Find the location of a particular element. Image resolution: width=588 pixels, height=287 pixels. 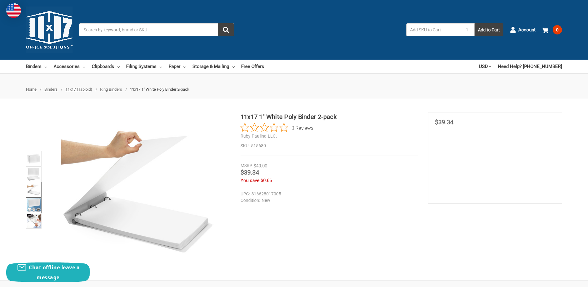

span: Home is located at coordinates (31, 89).